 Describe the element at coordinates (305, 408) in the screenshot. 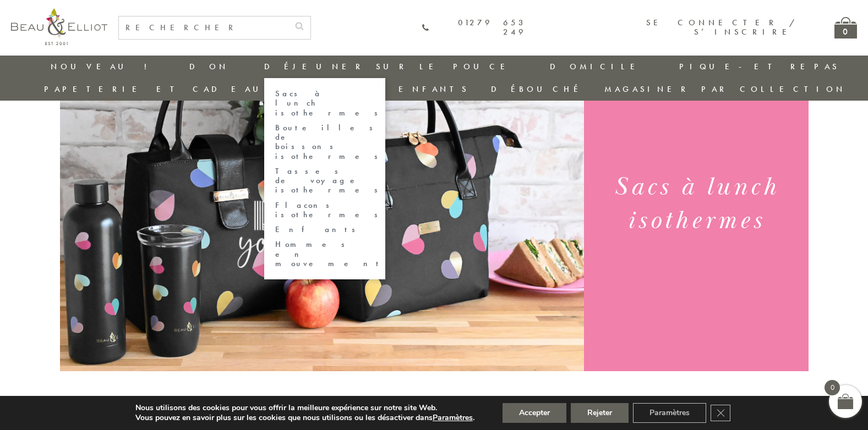

I see `p: Nous utilisons des cookies pour vous offrir la meilleure expérience sur notre site Web.` at that location.